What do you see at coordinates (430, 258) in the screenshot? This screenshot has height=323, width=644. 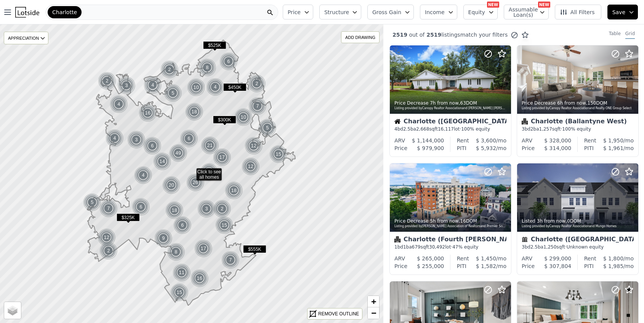 I see `span: $ 265,000` at bounding box center [430, 258].